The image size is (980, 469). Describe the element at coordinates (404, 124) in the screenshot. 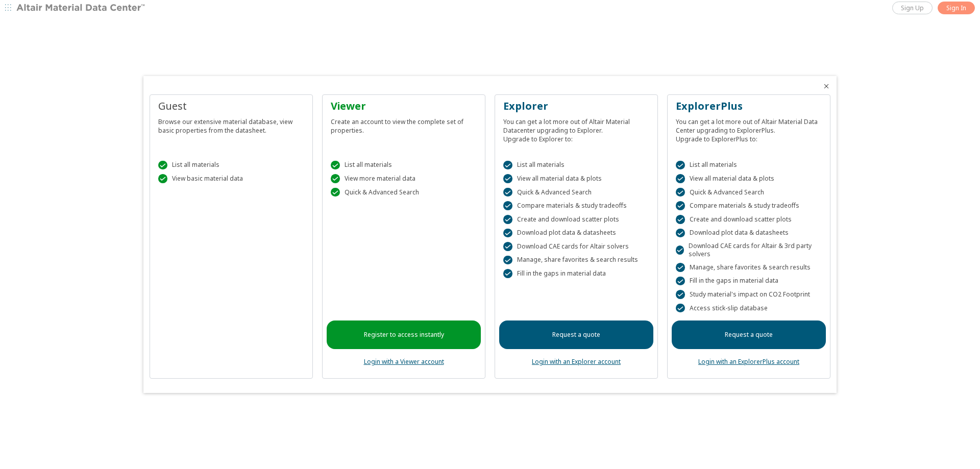

I see `div: Create an account to view the complete set of properties.` at that location.